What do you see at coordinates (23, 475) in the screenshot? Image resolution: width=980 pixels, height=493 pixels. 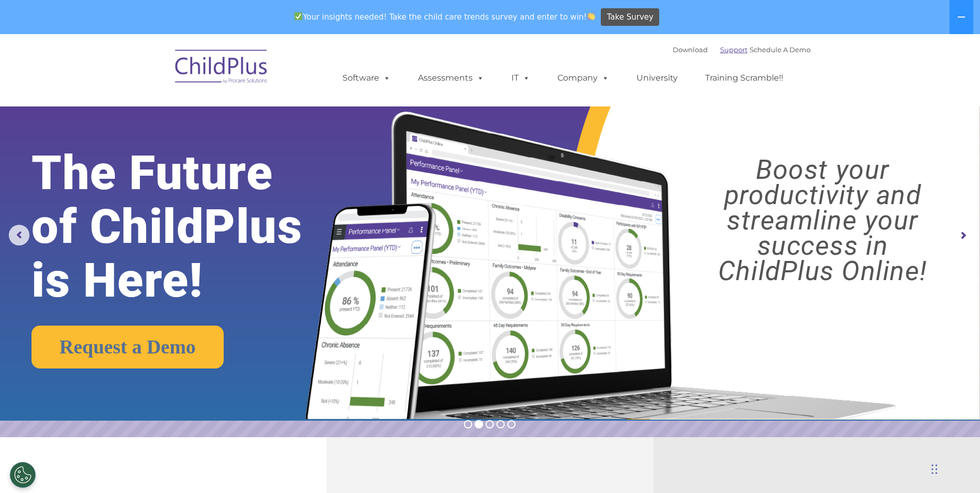 I see `button: Cookies Settings` at bounding box center [23, 475].